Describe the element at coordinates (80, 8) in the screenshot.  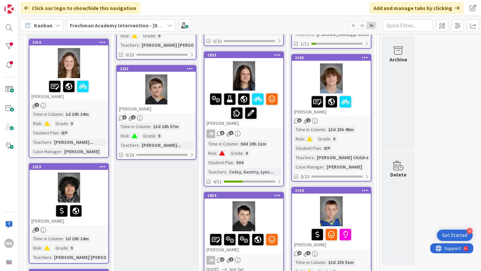
I see `div: Click our logo to show/hide this navigation` at that location.